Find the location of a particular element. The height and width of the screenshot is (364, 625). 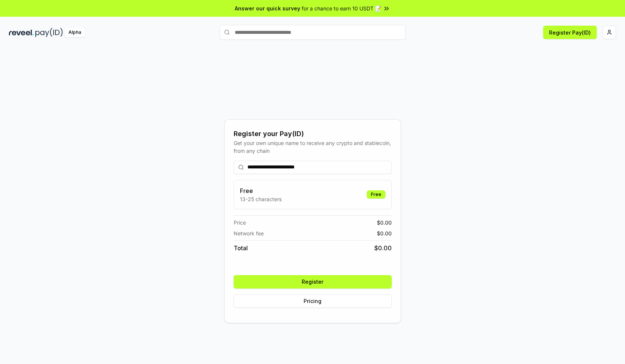

span: for a chance to earn 10 USDT 📝 is located at coordinates (341, 8).